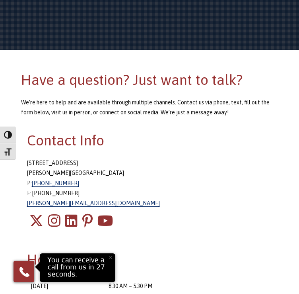  What do you see at coordinates (146, 80) in the screenshot?
I see `h2: Have a question? Just want to talk?` at bounding box center [146, 80].